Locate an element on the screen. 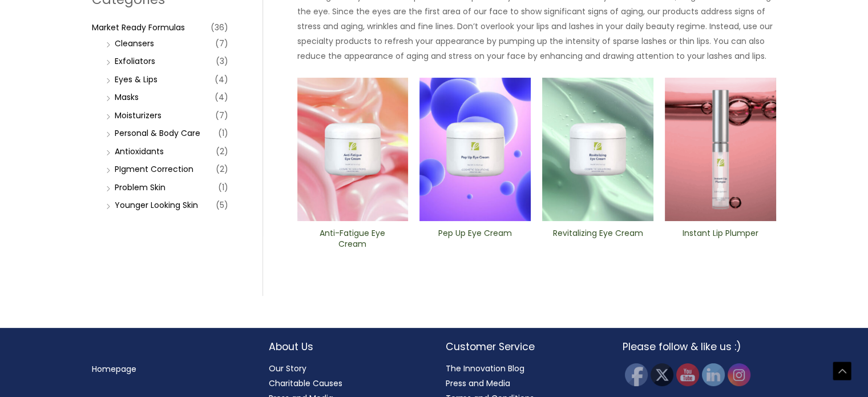 The width and height of the screenshot is (868, 397). h2: Anti-Fatigue Eye Cream is located at coordinates (352, 239).